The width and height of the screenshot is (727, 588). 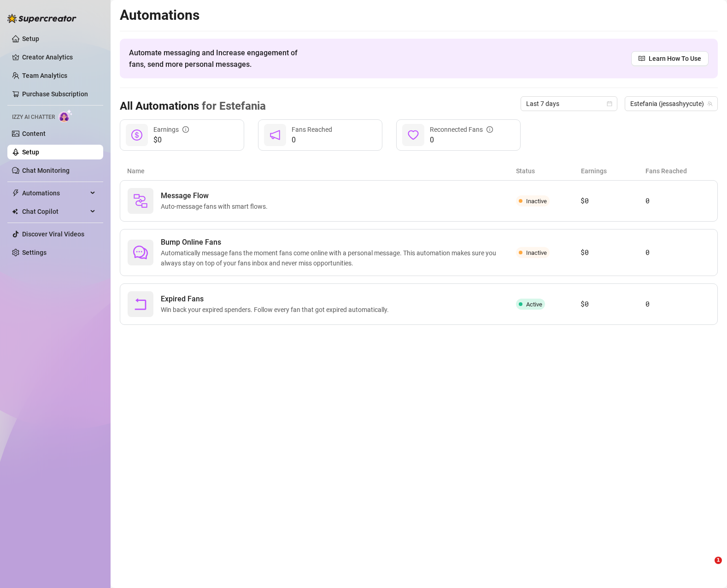 What do you see at coordinates (216, 196) in the screenshot?
I see `span: Message Flow` at bounding box center [216, 196].